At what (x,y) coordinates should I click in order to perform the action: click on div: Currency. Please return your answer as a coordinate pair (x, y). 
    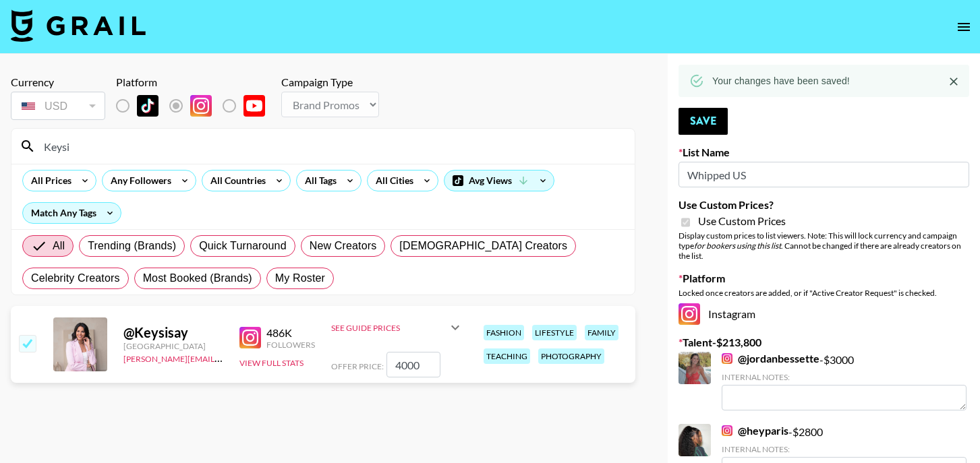
    Looking at the image, I should click on (58, 83).